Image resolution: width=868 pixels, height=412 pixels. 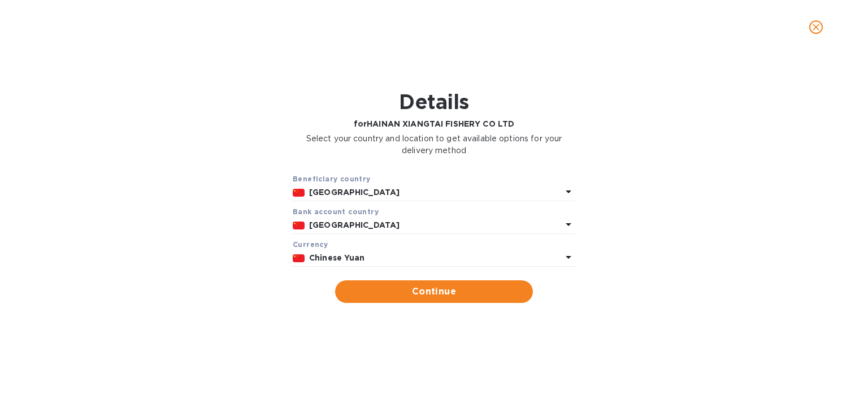 I want to click on b: Bank account cоuntry, so click(x=336, y=211).